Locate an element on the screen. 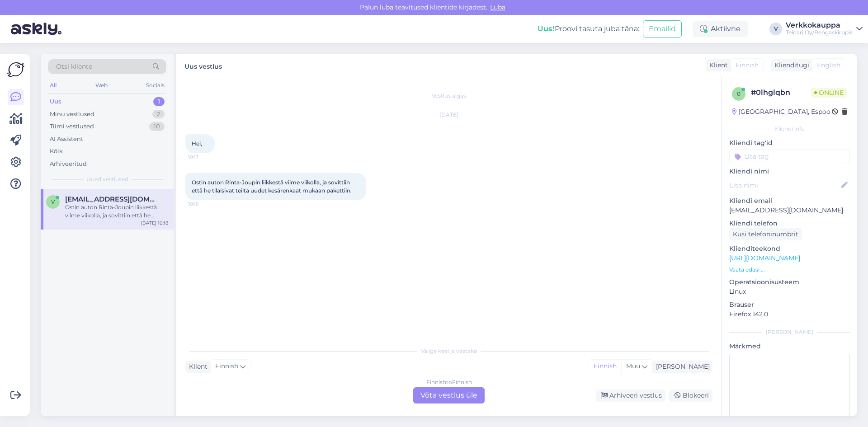 Image resolution: width=868 pixels, height=427 pixels. input: Lisa tag is located at coordinates (789, 156).